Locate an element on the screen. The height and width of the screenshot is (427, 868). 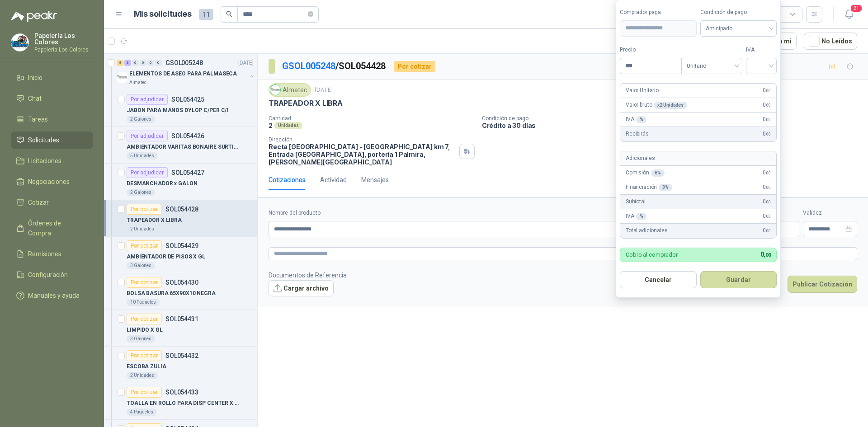
a: GSOL005248 is located at coordinates (309, 66).